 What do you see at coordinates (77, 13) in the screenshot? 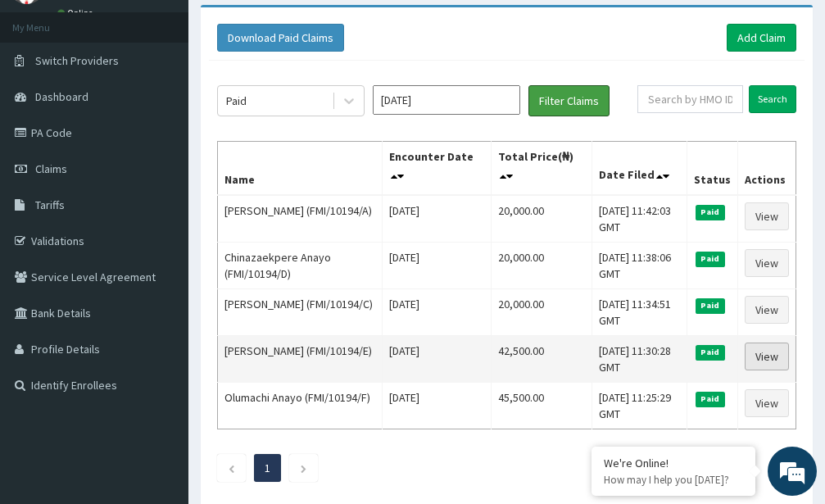
I see `a: Online` at bounding box center [77, 13].